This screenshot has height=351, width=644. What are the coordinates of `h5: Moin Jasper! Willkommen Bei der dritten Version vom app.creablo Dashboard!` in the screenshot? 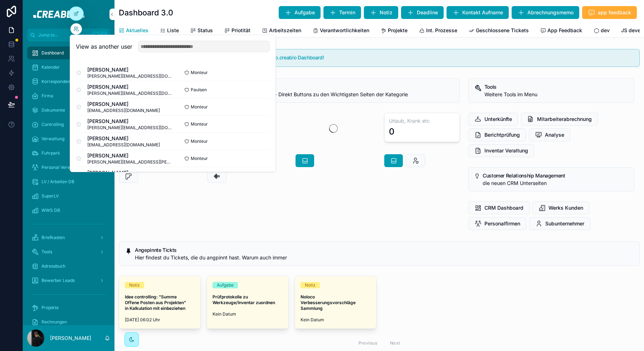 It's located at (384, 57).